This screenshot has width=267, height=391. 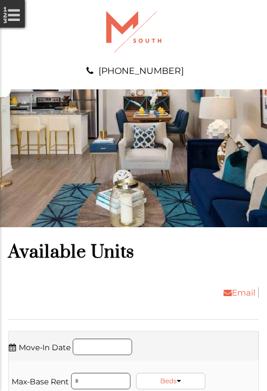 I want to click on input: Max Rent, so click(x=101, y=381).